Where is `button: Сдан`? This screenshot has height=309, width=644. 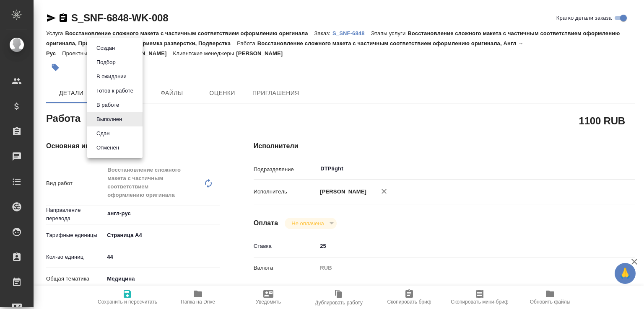
button: Сдан is located at coordinates (103, 134).